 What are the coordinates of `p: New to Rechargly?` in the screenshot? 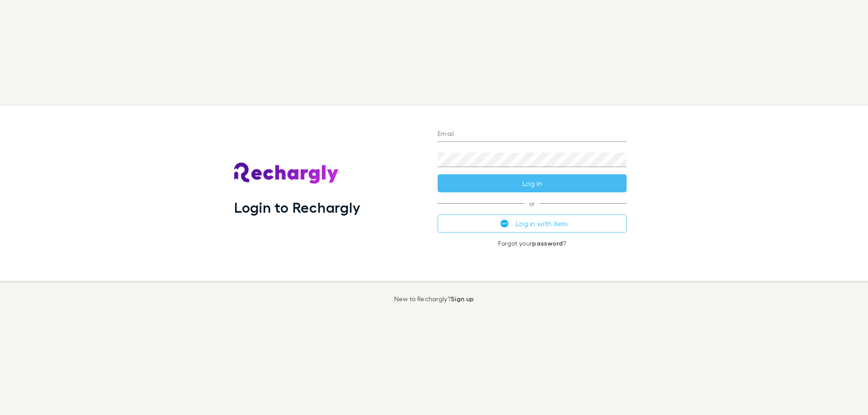 It's located at (434, 300).